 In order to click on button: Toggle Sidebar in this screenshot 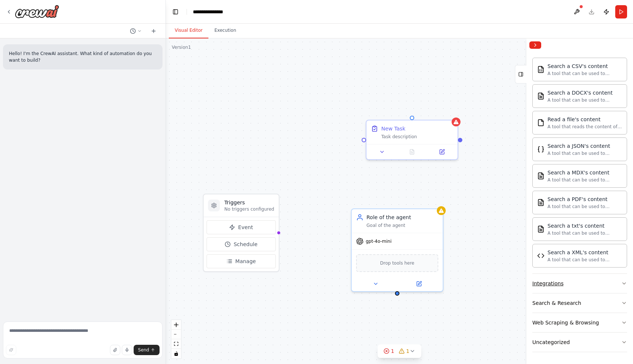, I will do `click(526, 201)`.